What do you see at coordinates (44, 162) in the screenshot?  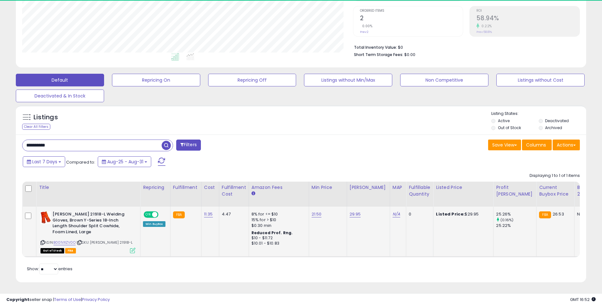 I see `button: Last 7 Days` at bounding box center [44, 162].